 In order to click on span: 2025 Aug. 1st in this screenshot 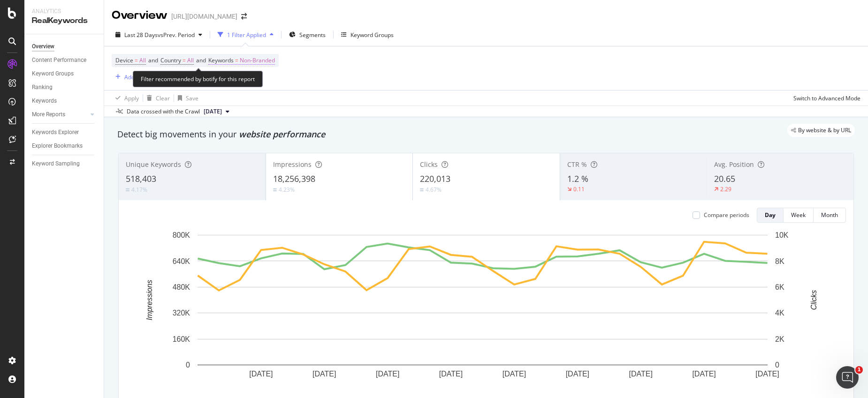, I will do `click(212, 111)`.